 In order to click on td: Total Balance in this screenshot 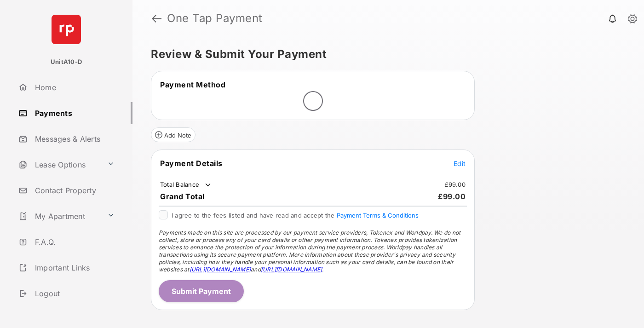, I will do `click(186, 185)`.